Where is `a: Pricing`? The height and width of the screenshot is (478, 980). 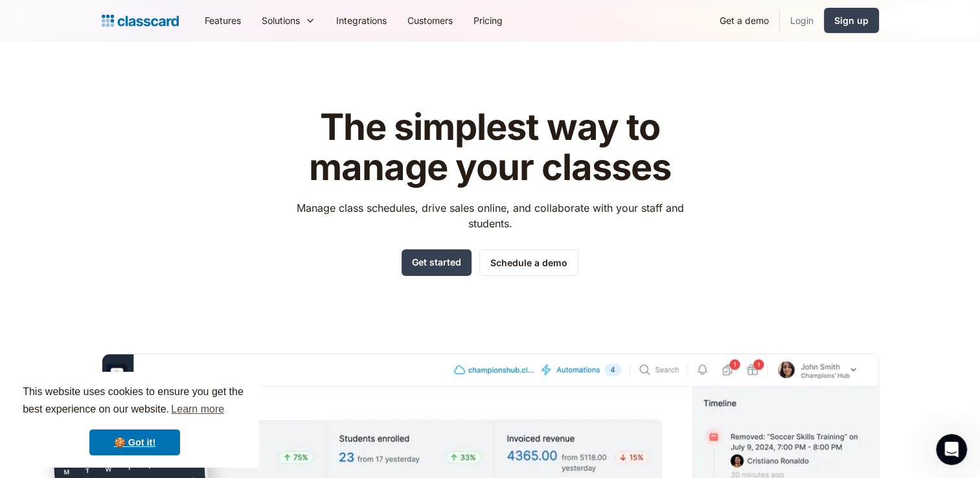
a: Pricing is located at coordinates (487, 20).